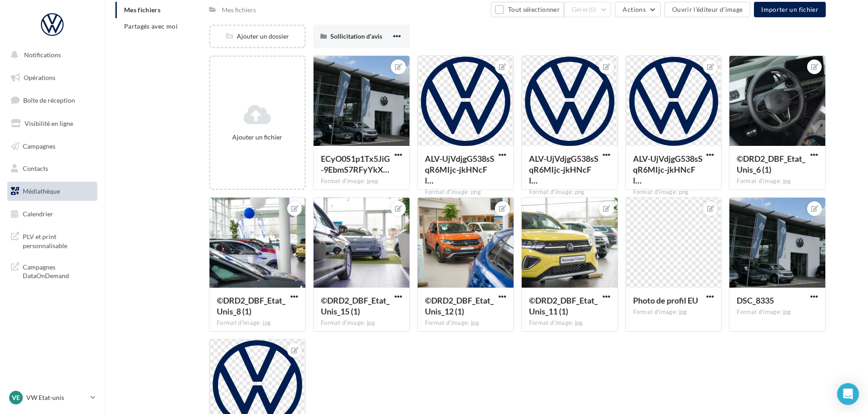  What do you see at coordinates (257, 36) in the screenshot?
I see `div: Ajouter un dossier` at bounding box center [257, 36].